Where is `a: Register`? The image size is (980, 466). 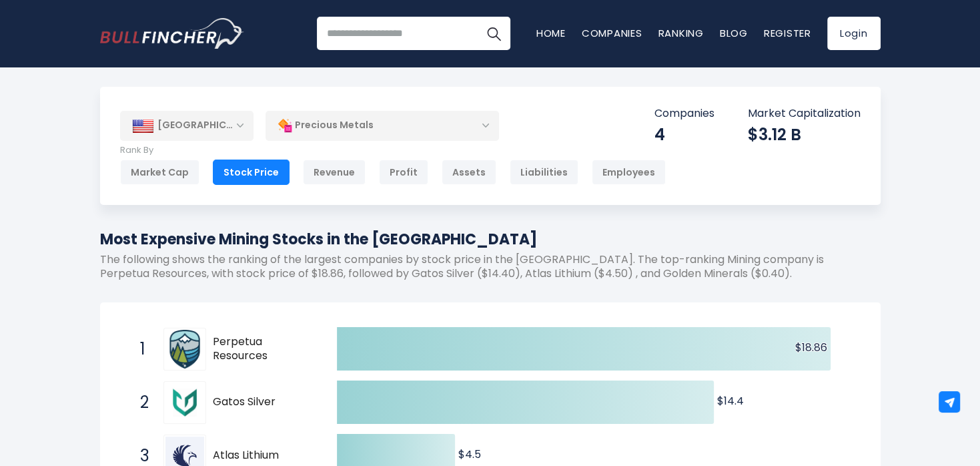
a: Register is located at coordinates (788, 33).